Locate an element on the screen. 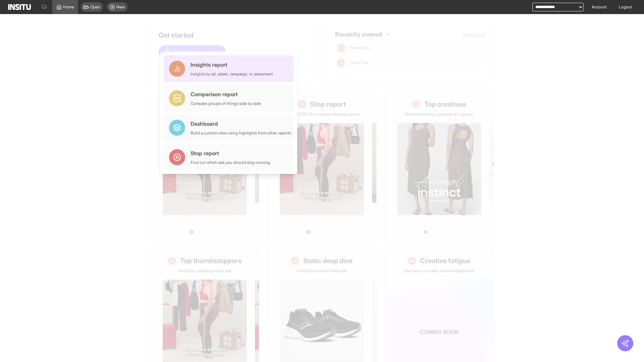 The width and height of the screenshot is (644, 362). img: Logo is located at coordinates (19, 7).